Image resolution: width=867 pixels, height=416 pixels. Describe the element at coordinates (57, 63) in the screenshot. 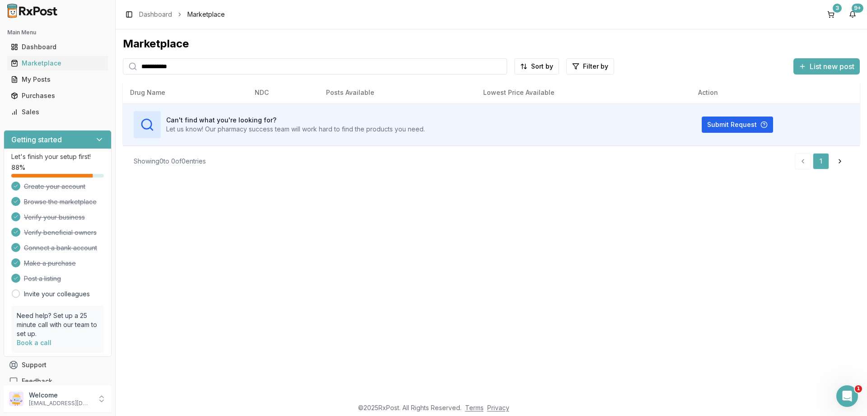

I see `button: Marketplace` at that location.